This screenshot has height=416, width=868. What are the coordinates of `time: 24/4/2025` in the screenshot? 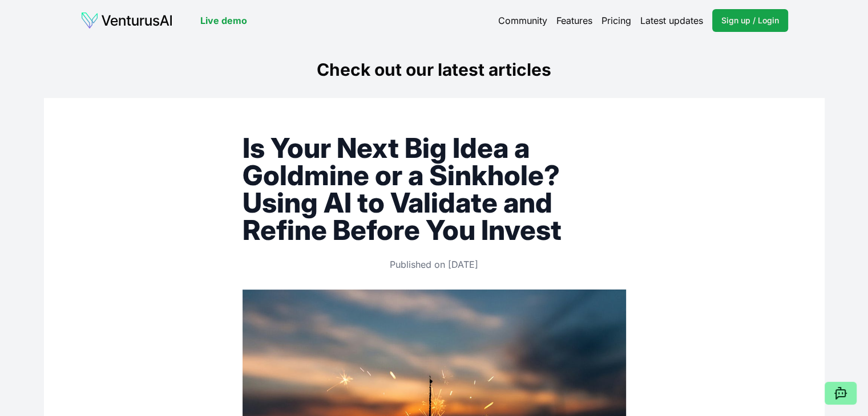 It's located at (463, 264).